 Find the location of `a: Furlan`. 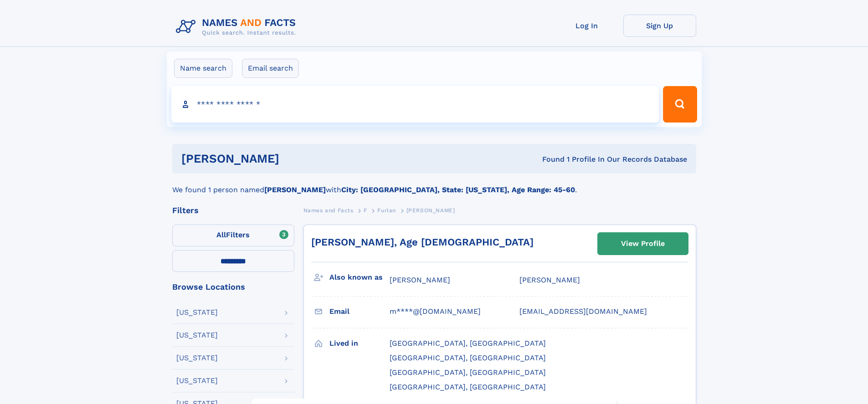

a: Furlan is located at coordinates (386, 210).